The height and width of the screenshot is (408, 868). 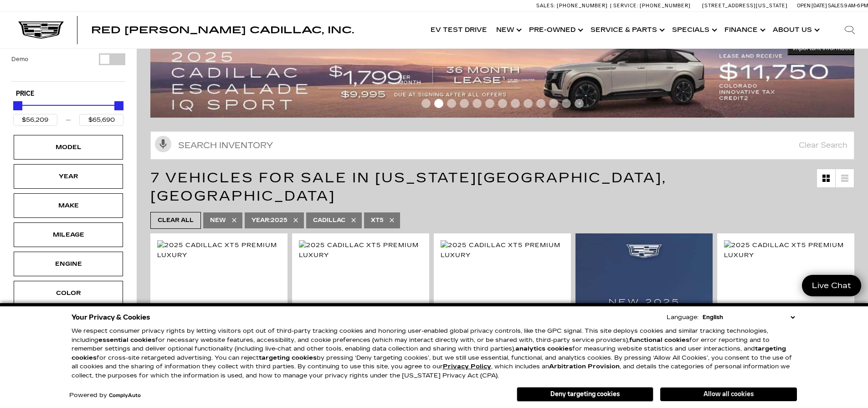 What do you see at coordinates (579, 104) in the screenshot?
I see `span: Go to slide 13` at bounding box center [579, 104].